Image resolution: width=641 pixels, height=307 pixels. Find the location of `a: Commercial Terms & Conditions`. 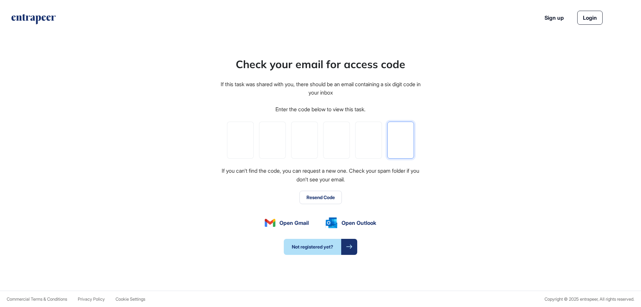

a: Commercial Terms & Conditions is located at coordinates (37, 299).